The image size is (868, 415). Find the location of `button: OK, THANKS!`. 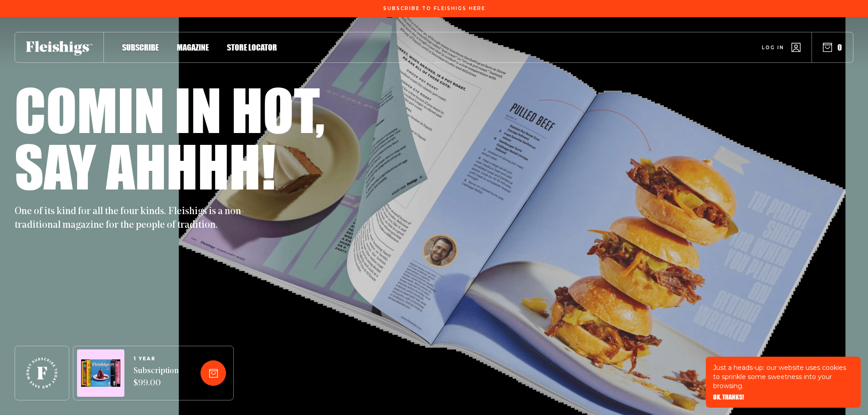

button: OK, THANKS! is located at coordinates (729, 397).